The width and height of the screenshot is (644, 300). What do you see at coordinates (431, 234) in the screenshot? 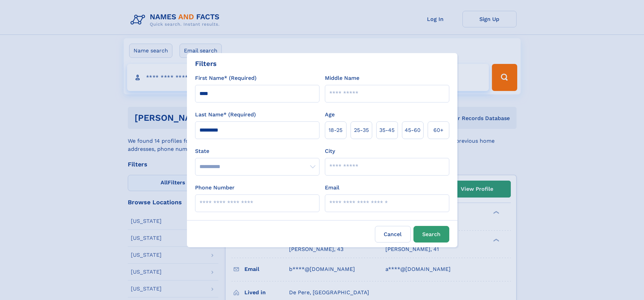
I see `button: Search` at bounding box center [431, 234].